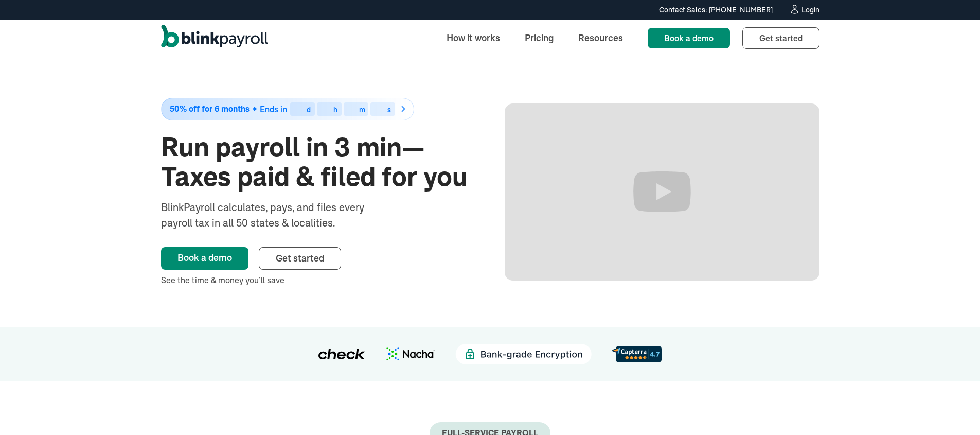 The image size is (980, 435). I want to click on a: How it works, so click(473, 38).